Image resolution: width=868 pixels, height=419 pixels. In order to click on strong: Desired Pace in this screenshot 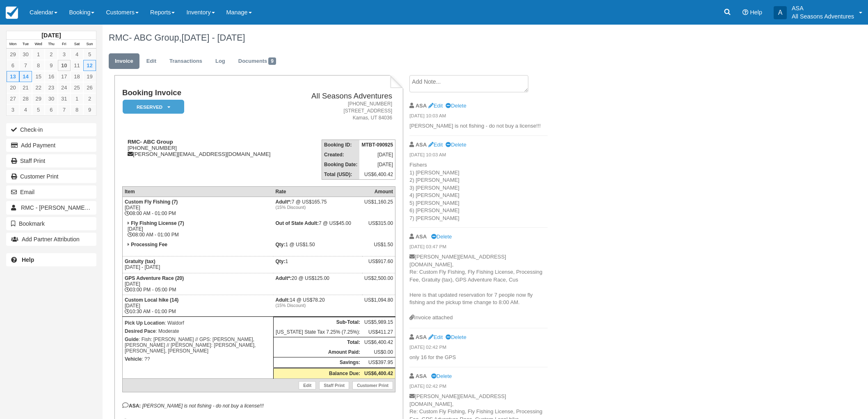, I will do `click(140, 332)`.